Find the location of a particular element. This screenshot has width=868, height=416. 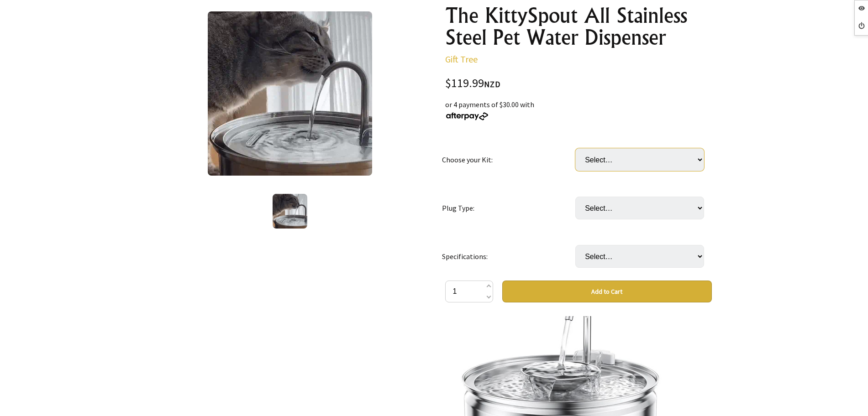

button: Add to Cart is located at coordinates (607, 292).